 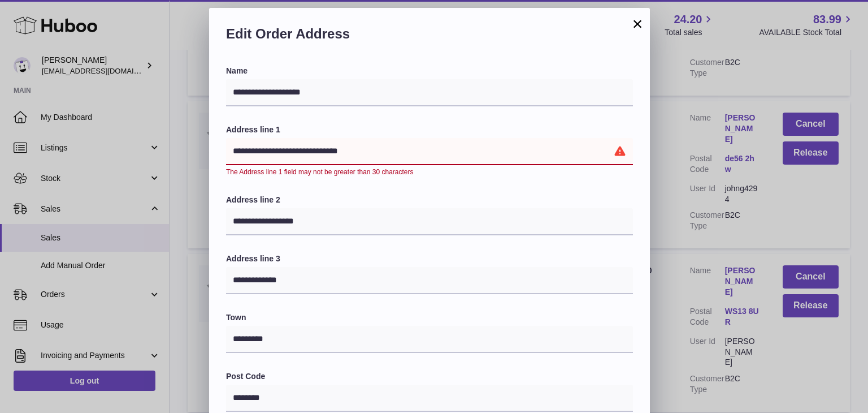 What do you see at coordinates (429, 258) in the screenshot?
I see `label: Address line 3` at bounding box center [429, 258].